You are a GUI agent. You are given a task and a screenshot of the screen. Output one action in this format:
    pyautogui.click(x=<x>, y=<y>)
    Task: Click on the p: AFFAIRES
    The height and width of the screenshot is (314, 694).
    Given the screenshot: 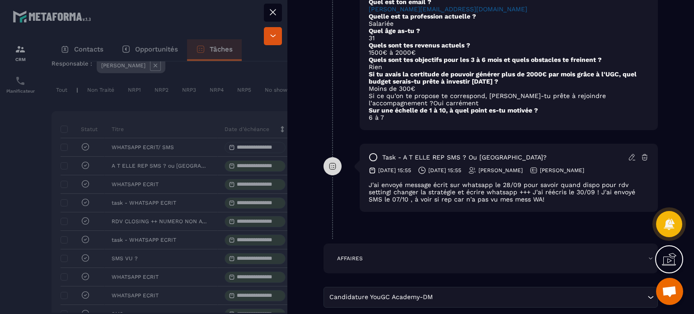 What is the action you would take?
    pyautogui.click(x=350, y=258)
    